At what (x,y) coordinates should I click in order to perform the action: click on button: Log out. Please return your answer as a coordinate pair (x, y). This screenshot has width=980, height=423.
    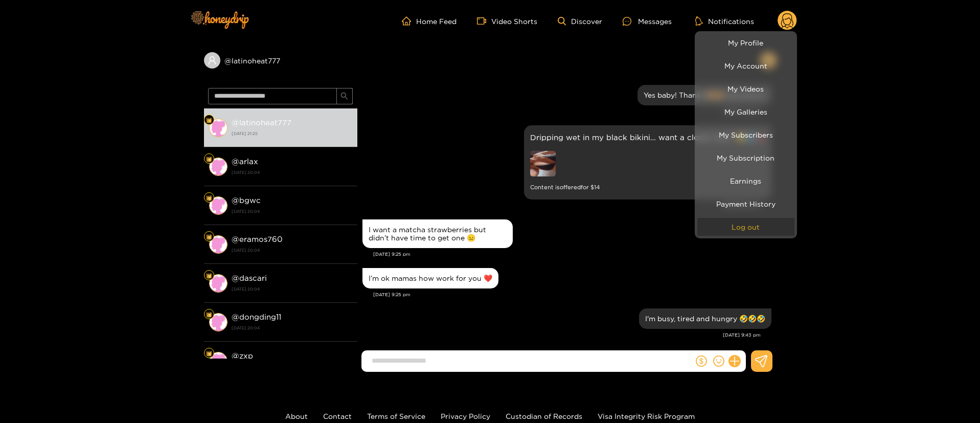
    Looking at the image, I should click on (746, 226).